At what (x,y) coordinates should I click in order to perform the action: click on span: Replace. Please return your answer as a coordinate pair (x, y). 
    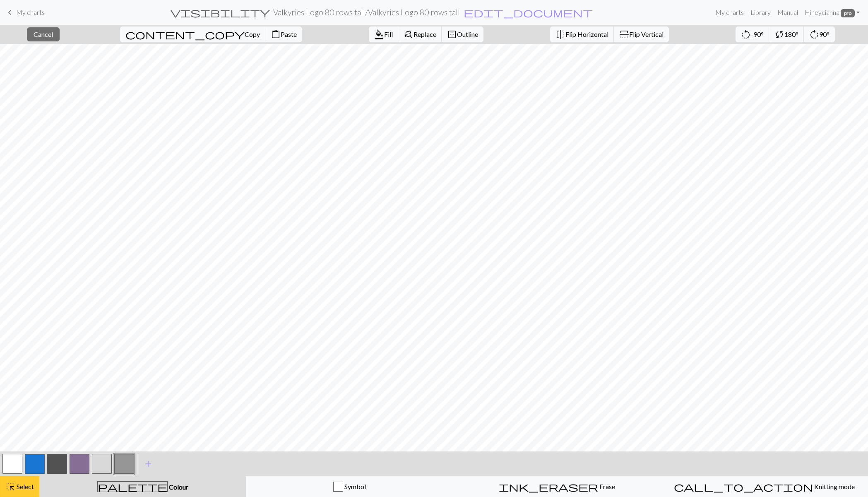
    Looking at the image, I should click on (425, 34).